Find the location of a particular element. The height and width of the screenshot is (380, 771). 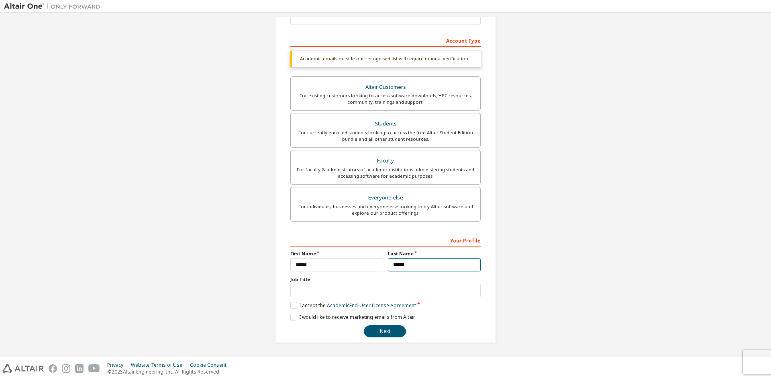

img: facebook.svg is located at coordinates (53, 368).